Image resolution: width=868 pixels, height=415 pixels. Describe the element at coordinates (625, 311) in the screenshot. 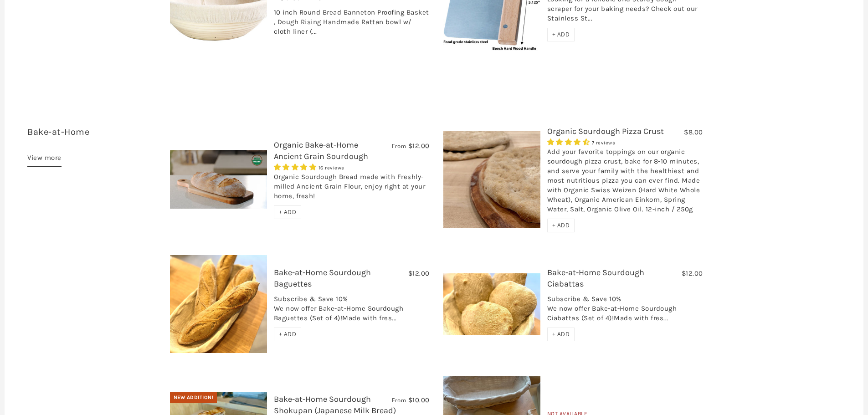

I see `div: Subscribe & Save 10% We now offer Bake-at-Home Sourdough Ciabattas (Set of 4)!Made with fres...` at that location.